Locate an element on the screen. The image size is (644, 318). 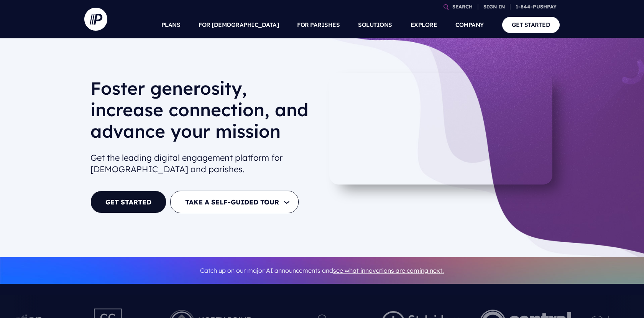
a: PLANS is located at coordinates (171, 25).